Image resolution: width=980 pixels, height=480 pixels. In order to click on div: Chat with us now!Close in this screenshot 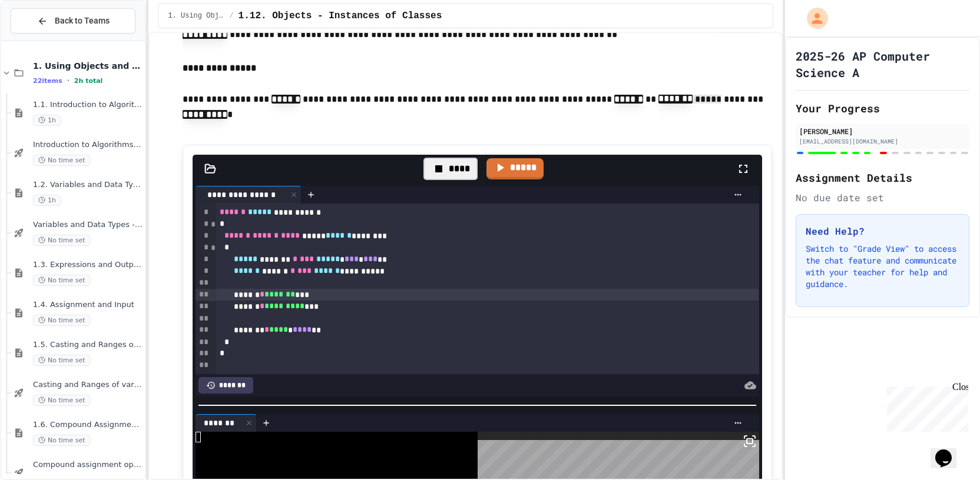, I will do `click(43, 39)`.